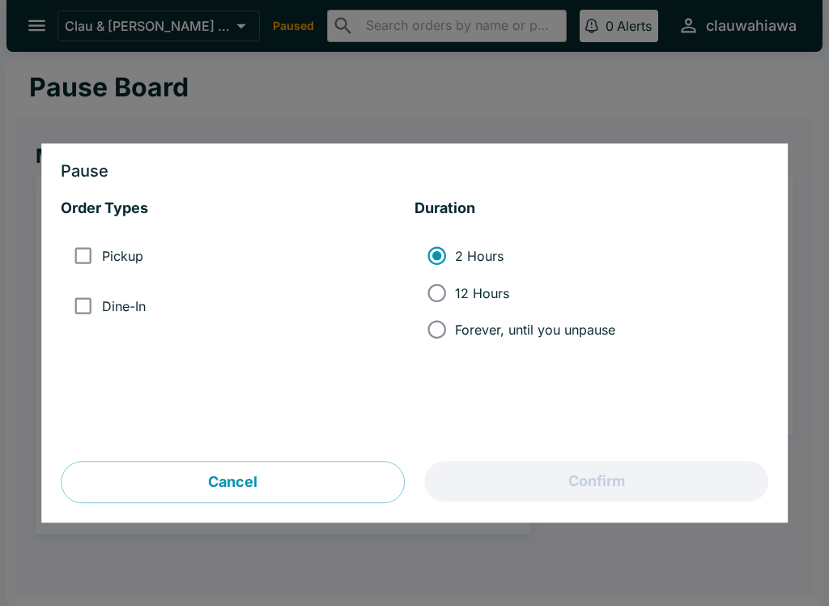  What do you see at coordinates (535, 330) in the screenshot?
I see `span: Forever, until you unpause` at bounding box center [535, 330].